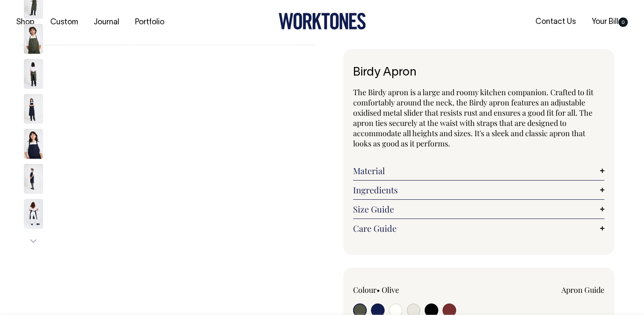 The image size is (644, 315). What do you see at coordinates (474, 118) in the screenshot?
I see `span: The Birdy apron is a large and roomy kitchen companion. Crafted to fit comfortably around the nec...` at bounding box center [474, 118].